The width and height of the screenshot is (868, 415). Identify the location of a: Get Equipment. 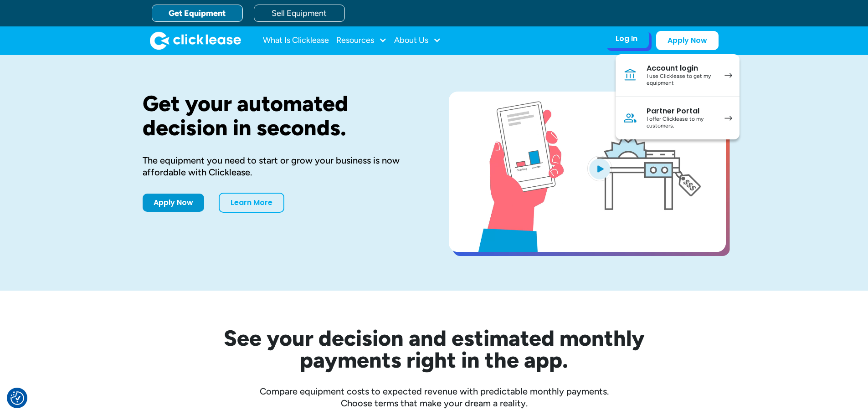
(197, 13).